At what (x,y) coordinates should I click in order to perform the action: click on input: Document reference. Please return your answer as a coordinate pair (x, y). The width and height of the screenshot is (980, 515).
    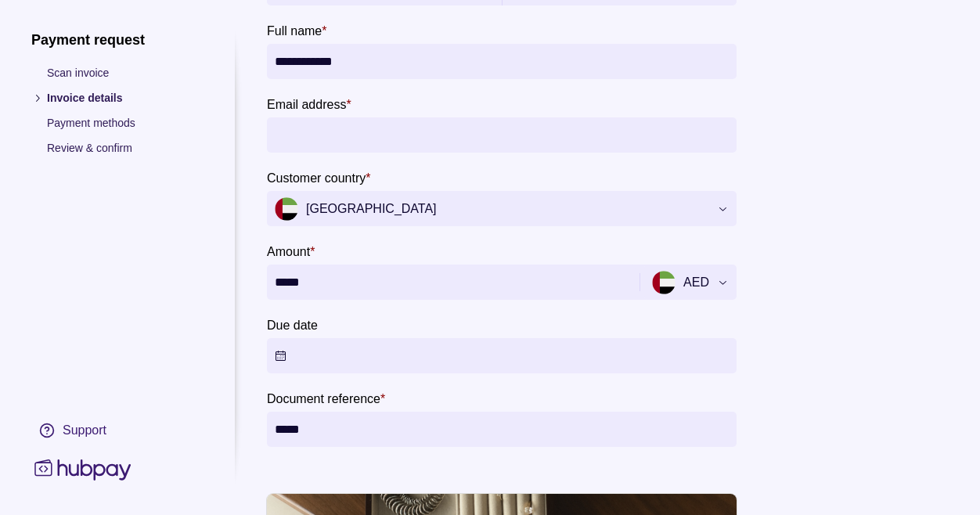
    Looking at the image, I should click on (502, 429).